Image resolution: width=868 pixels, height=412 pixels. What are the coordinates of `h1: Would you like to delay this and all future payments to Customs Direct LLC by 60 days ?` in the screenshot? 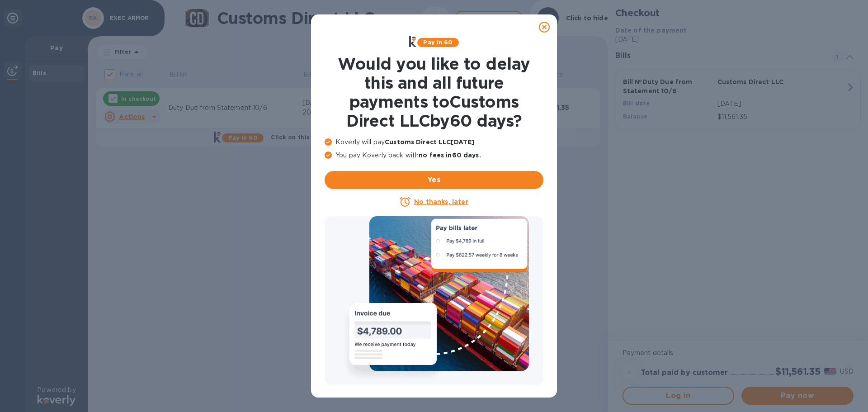 It's located at (434, 92).